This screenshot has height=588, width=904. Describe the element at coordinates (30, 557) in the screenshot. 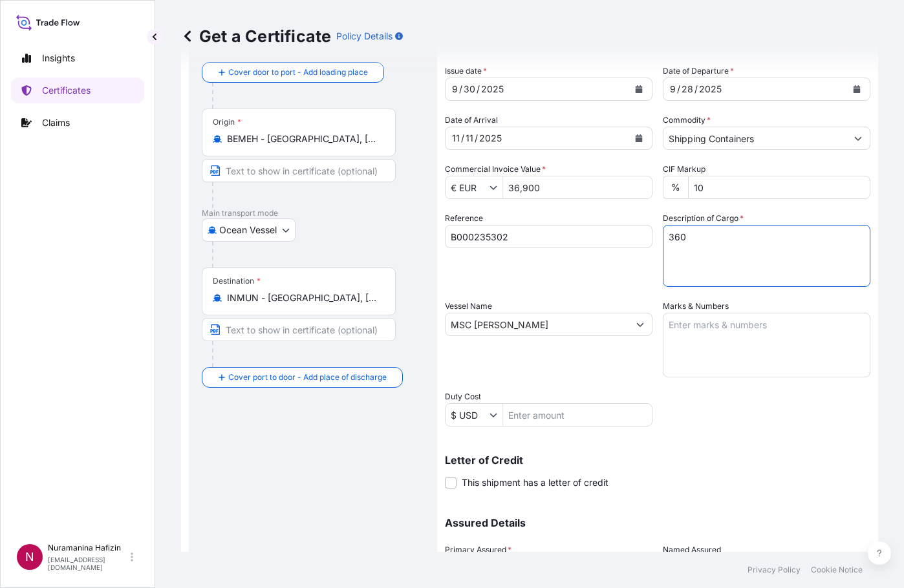

I see `span: N` at that location.